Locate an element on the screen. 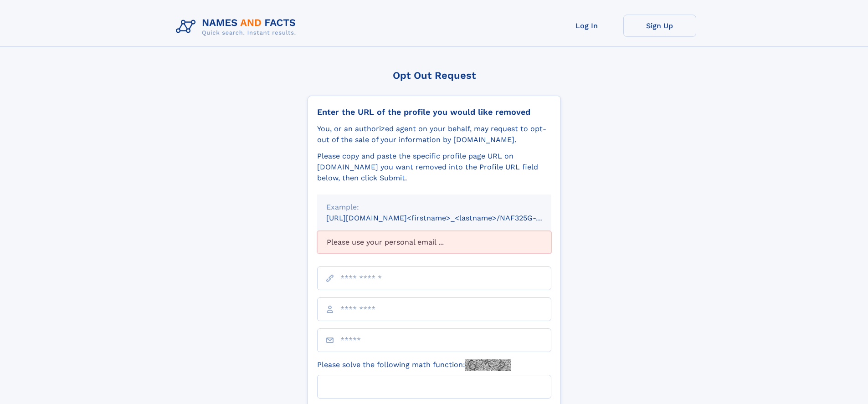 Image resolution: width=868 pixels, height=404 pixels. a: Log In is located at coordinates (587, 25).